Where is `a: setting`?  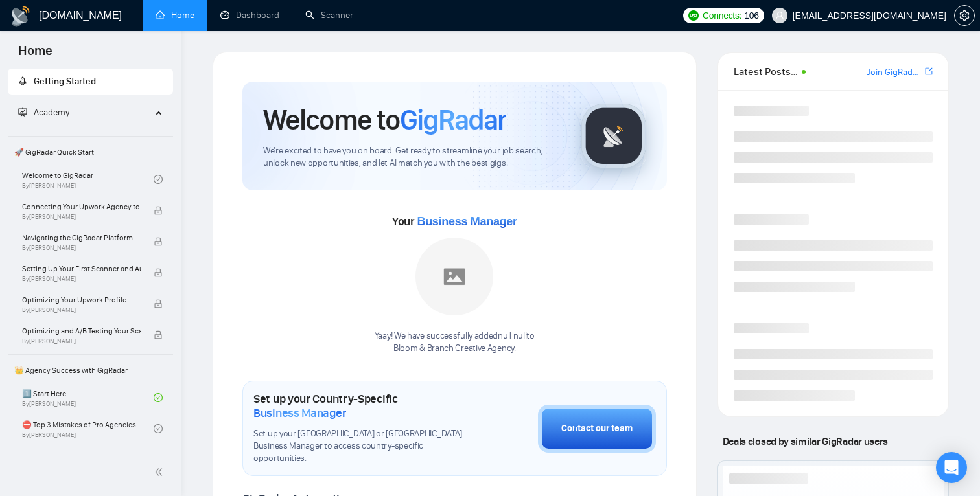 a: setting is located at coordinates (964, 16).